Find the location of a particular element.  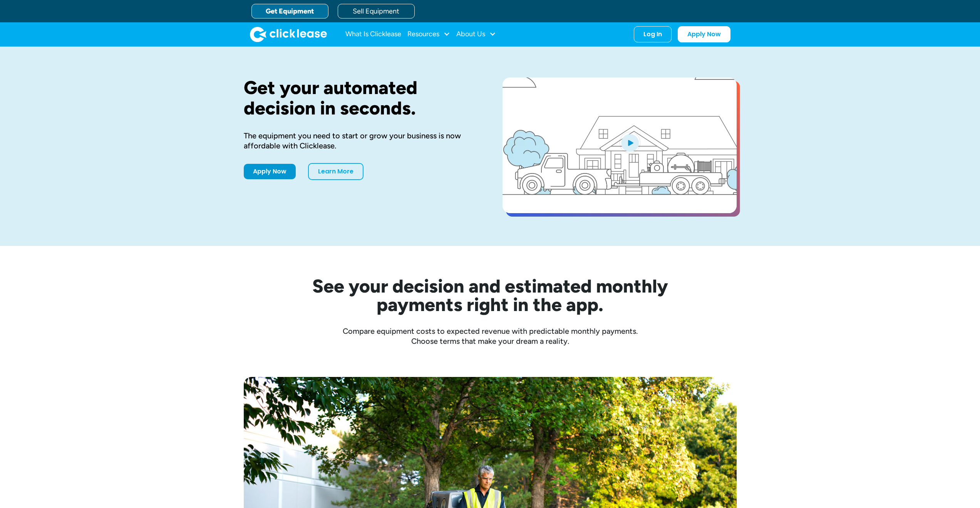

a: Sell Equipment is located at coordinates (376, 11).